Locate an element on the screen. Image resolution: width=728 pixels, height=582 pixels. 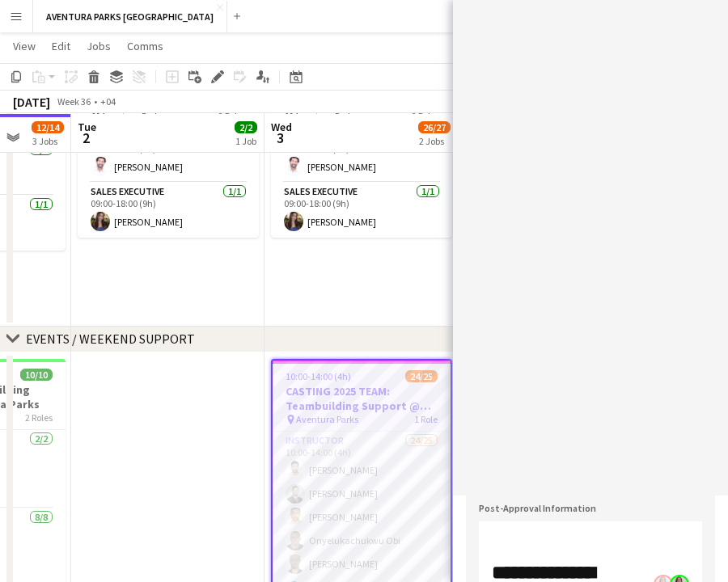
h3: CASTING 2025 TEAM: Teambuilding Support @ Aventura Parks is located at coordinates (362, 398).